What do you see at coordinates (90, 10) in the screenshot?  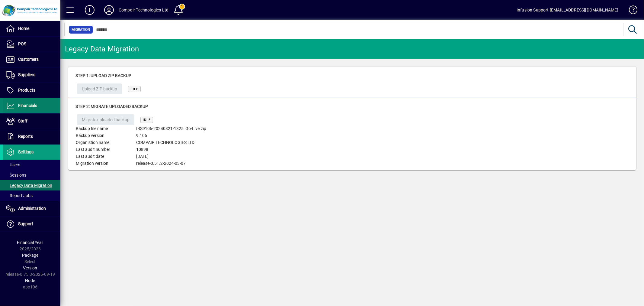 I see `button: Add` at bounding box center [90, 10].